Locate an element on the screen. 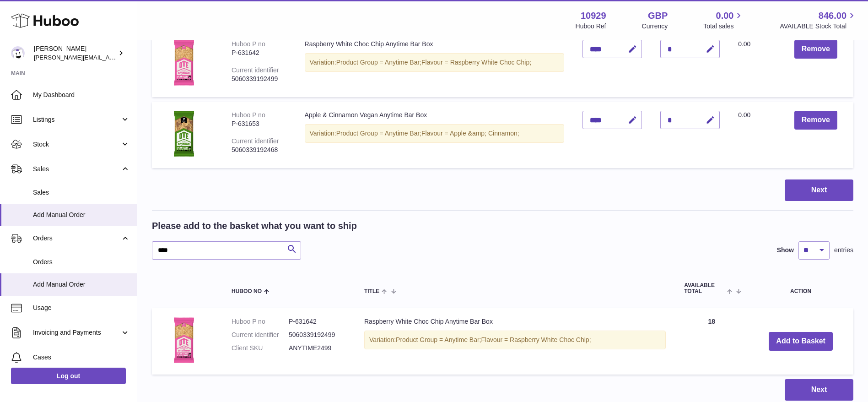 Image resolution: width=868 pixels, height=402 pixels. div: P-631653 is located at coordinates (259, 124).